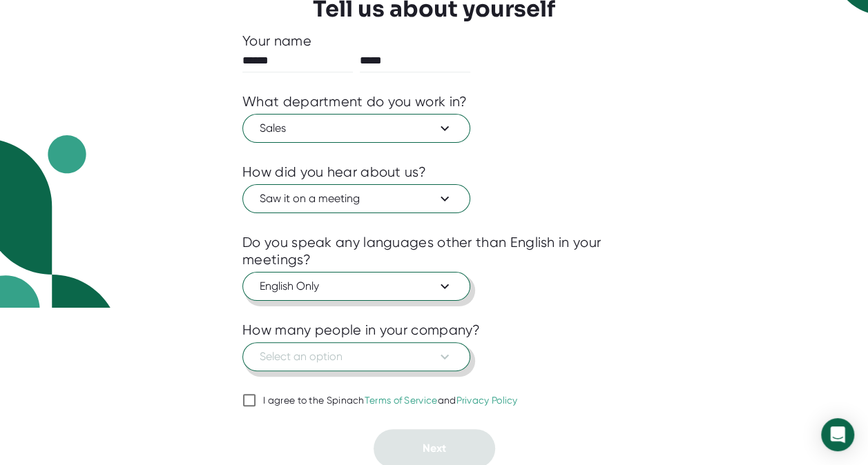 The image size is (868, 465). I want to click on a: Terms of Service, so click(401, 400).